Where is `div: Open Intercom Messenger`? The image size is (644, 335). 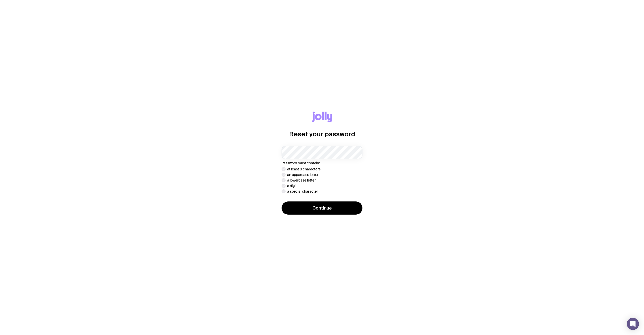
div: Open Intercom Messenger is located at coordinates (633, 324).